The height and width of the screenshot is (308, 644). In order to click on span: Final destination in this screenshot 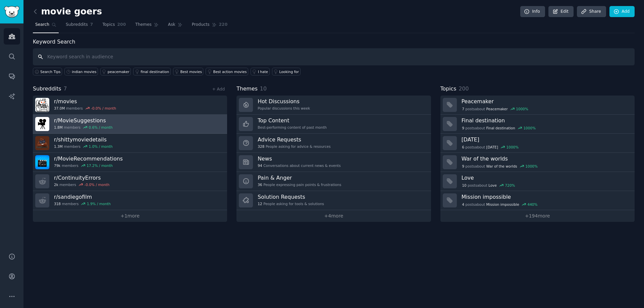, I will do `click(501, 128)`.